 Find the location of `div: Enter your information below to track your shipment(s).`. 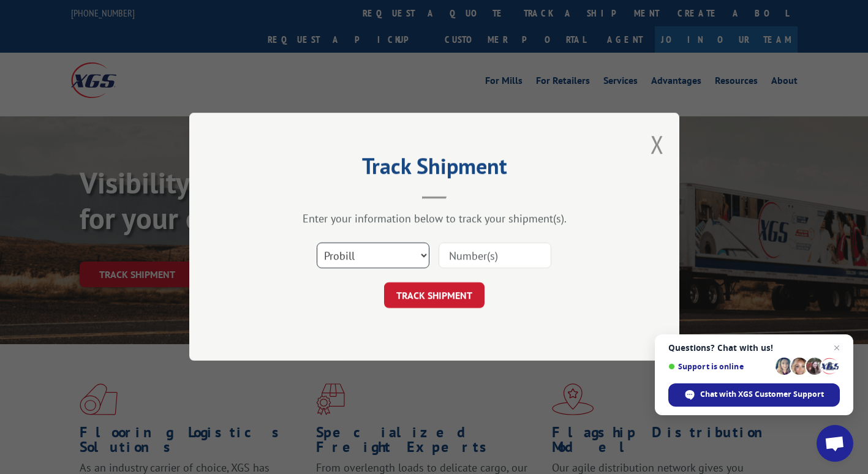

div: Enter your information below to track your shipment(s). is located at coordinates (434, 219).